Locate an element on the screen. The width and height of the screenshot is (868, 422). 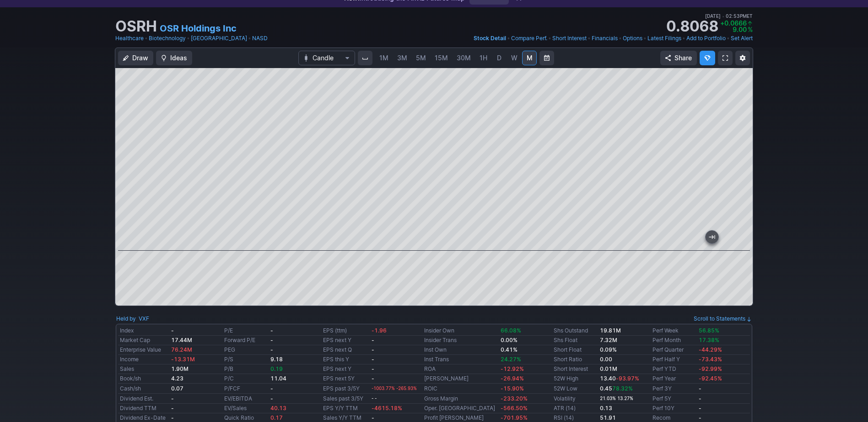
button: Explore new features is located at coordinates (707, 58).